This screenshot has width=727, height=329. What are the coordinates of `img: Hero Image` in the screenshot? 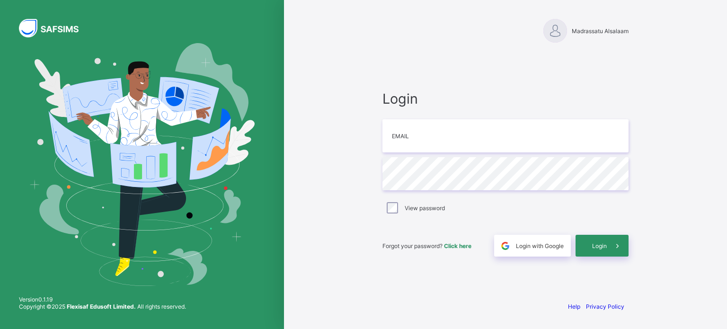 It's located at (142, 164).